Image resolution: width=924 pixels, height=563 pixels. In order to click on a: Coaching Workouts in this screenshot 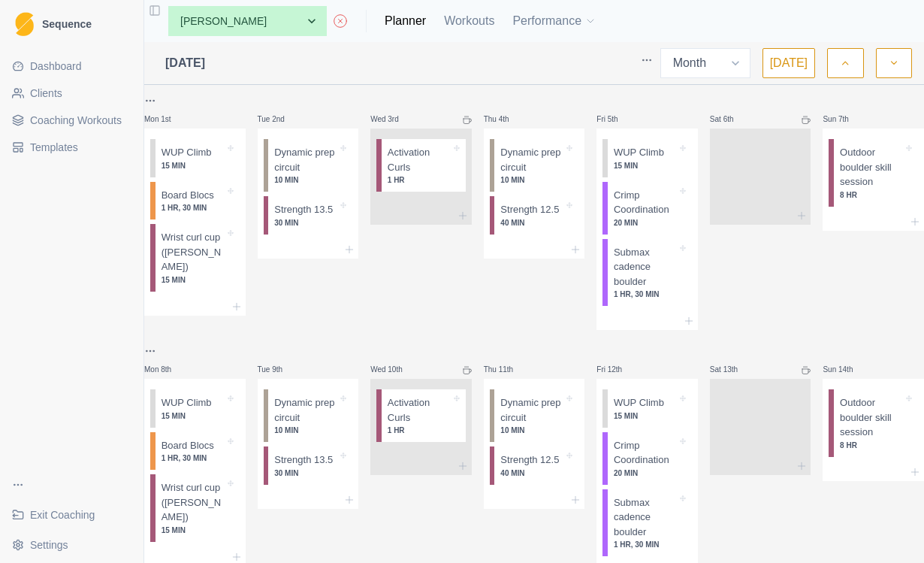, I will do `click(71, 120)`.